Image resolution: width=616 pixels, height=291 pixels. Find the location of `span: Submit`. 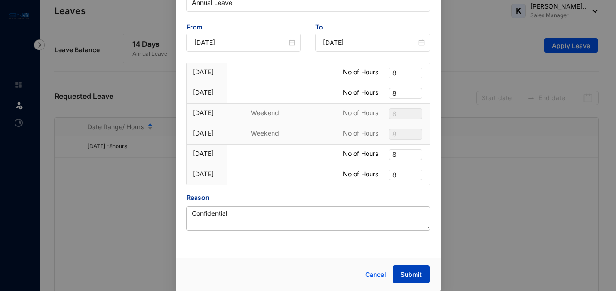

span: Submit is located at coordinates (411, 275).